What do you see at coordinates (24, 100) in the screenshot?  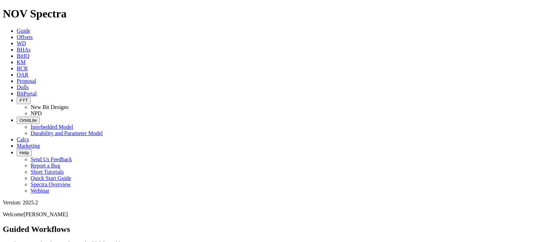 I see `span: FTT` at bounding box center [24, 100].